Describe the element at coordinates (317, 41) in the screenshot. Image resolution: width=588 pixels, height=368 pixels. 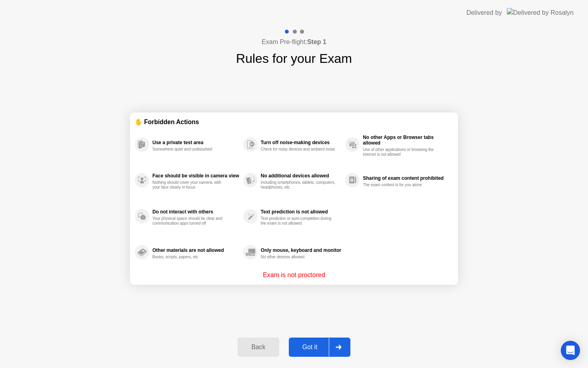
I see `b: Step 1` at that location.